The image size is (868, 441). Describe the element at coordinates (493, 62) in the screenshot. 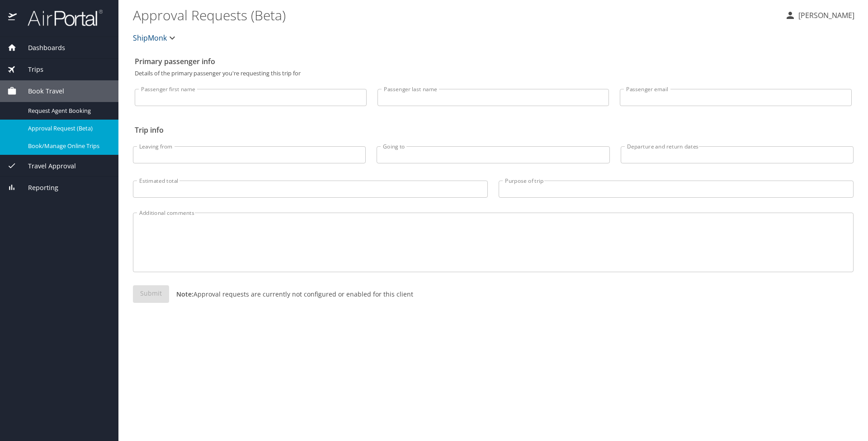

I see `h2: Primary passenger info` at that location.